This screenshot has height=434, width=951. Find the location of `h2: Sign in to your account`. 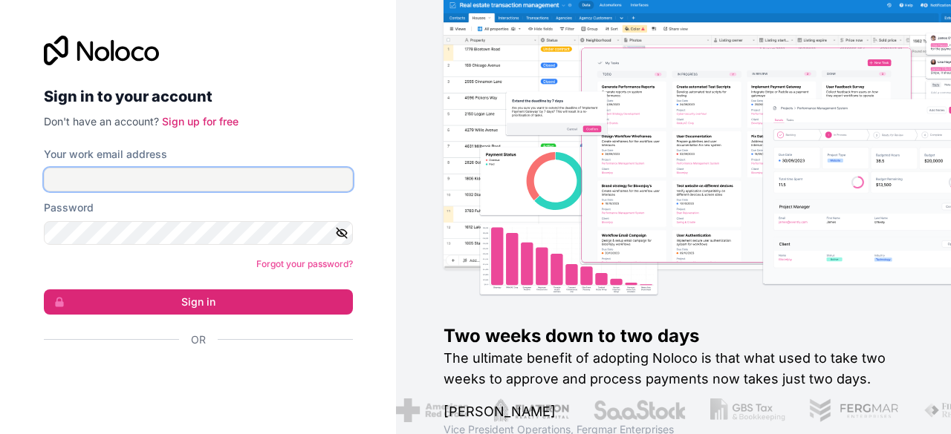

h2: Sign in to your account is located at coordinates (198, 97).